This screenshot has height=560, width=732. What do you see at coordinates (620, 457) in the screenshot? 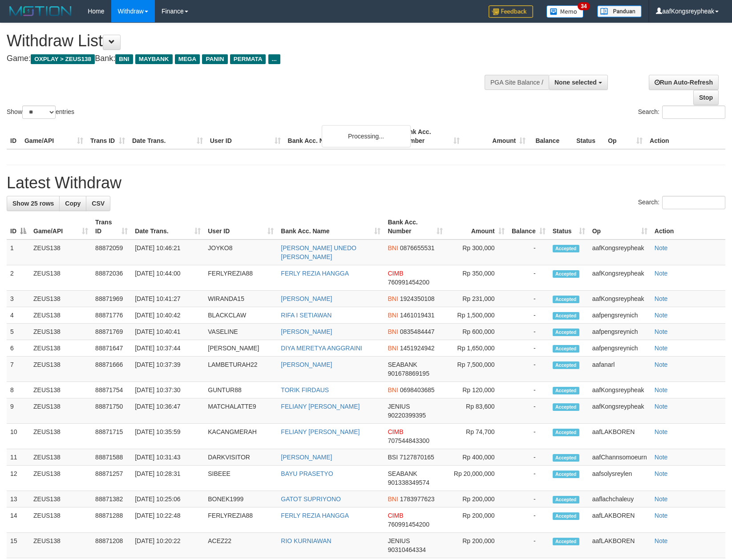
I see `td: aafChannsomoeurn` at bounding box center [620, 457].